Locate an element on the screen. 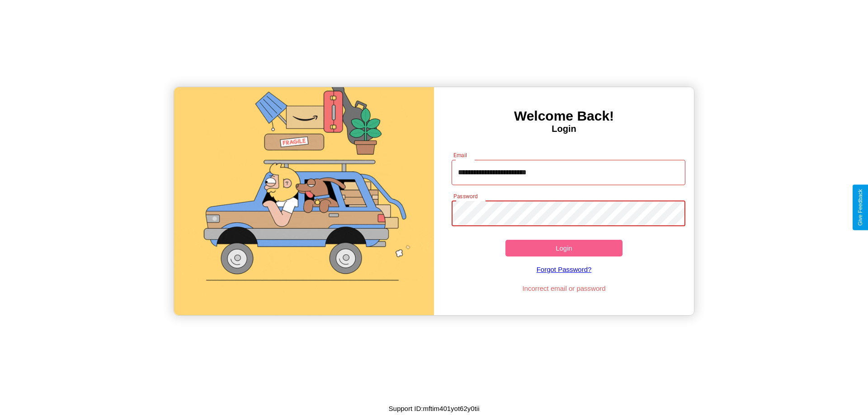 This screenshot has width=868, height=415. h3: Welcome Back! is located at coordinates (564, 116).